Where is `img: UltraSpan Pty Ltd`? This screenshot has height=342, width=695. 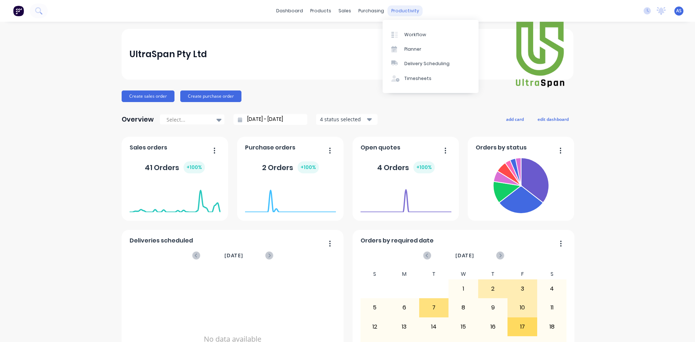
img: UltraSpan Pty Ltd is located at coordinates (540, 54).